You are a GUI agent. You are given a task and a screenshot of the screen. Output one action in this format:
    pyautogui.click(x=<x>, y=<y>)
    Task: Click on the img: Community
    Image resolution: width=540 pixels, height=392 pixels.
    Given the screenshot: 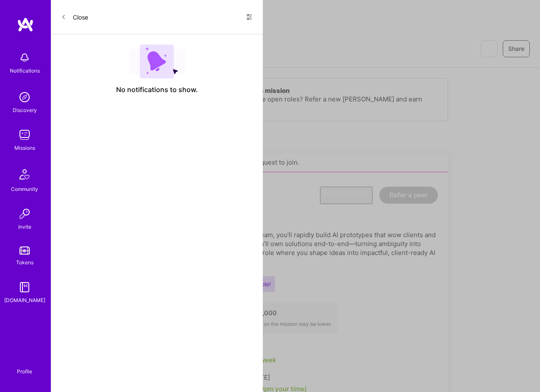 What is the action you would take?
    pyautogui.click(x=25, y=174)
    